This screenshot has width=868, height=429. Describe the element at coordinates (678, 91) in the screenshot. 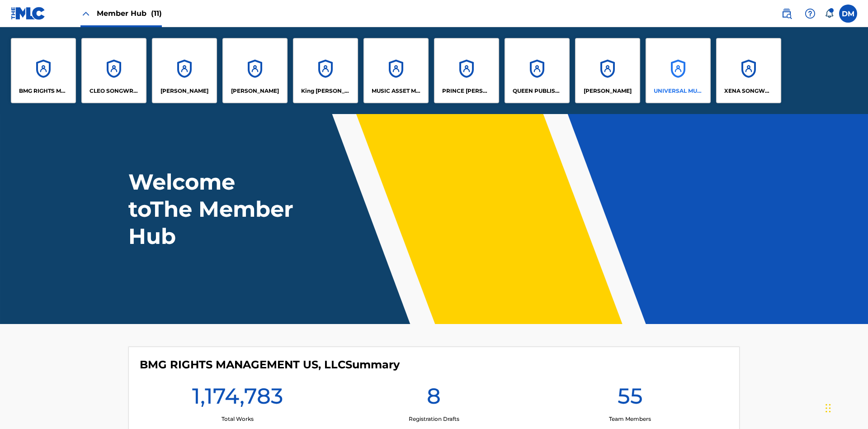

I see `p: UNIVERSAL MUSIC PUB GROUP` at that location.